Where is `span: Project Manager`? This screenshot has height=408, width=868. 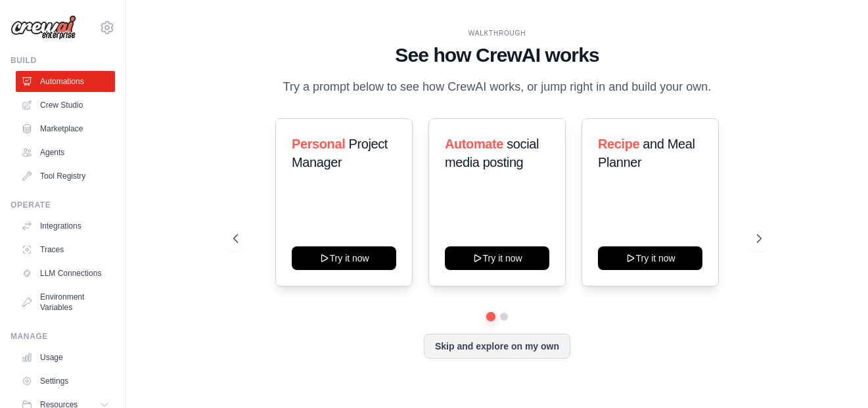
span: Project Manager is located at coordinates (340, 153).